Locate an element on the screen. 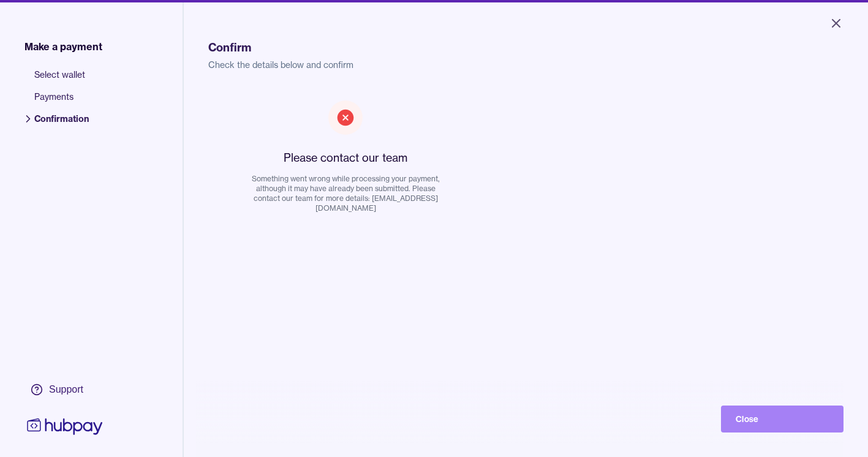  span: Confirmation is located at coordinates (62, 124).